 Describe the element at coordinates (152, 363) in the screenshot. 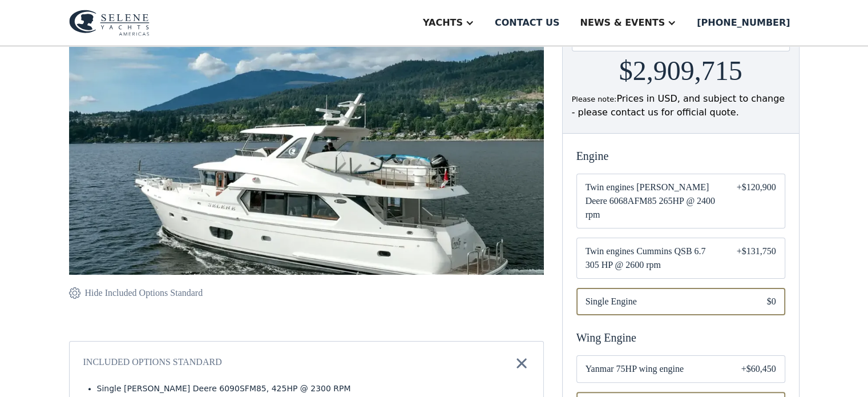

I see `div: Included Options Standard` at that location.